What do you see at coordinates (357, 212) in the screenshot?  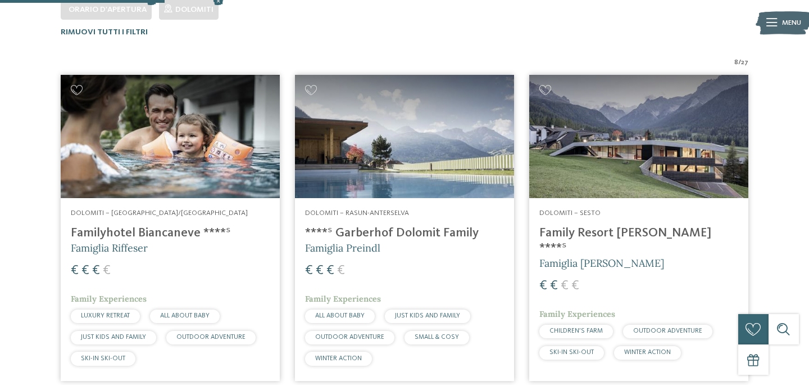 I see `span: Dolomiti – Rasun-Anterselva` at bounding box center [357, 212].